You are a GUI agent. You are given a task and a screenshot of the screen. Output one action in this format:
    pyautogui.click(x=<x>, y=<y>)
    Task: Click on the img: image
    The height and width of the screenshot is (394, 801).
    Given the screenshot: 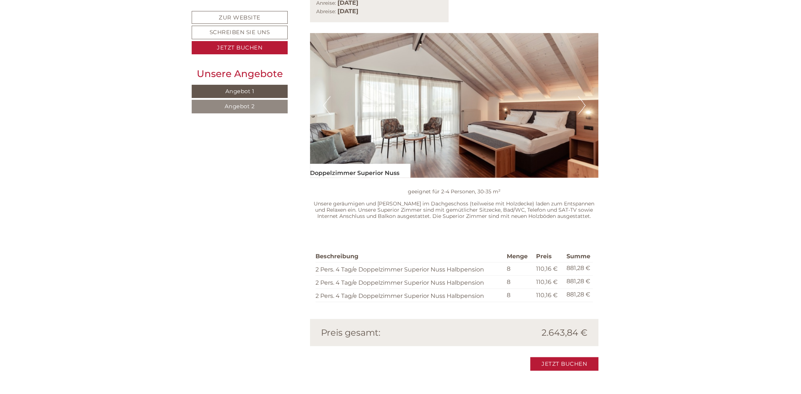 What is the action you would take?
    pyautogui.click(x=455, y=105)
    